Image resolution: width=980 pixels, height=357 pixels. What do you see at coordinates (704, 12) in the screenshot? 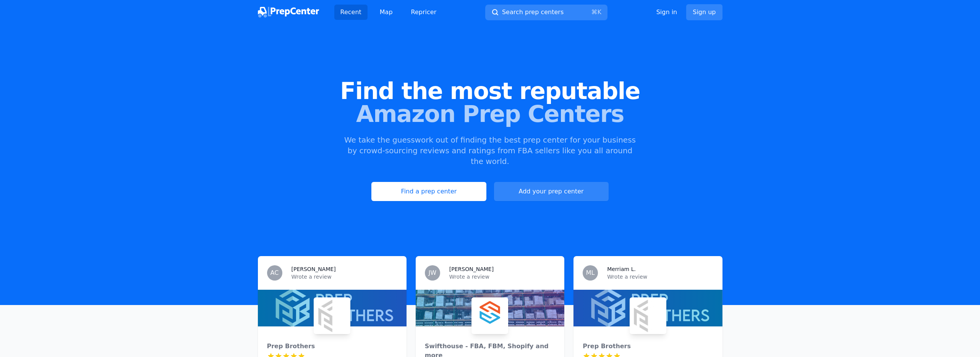
I see `a: Sign up` at bounding box center [704, 12].